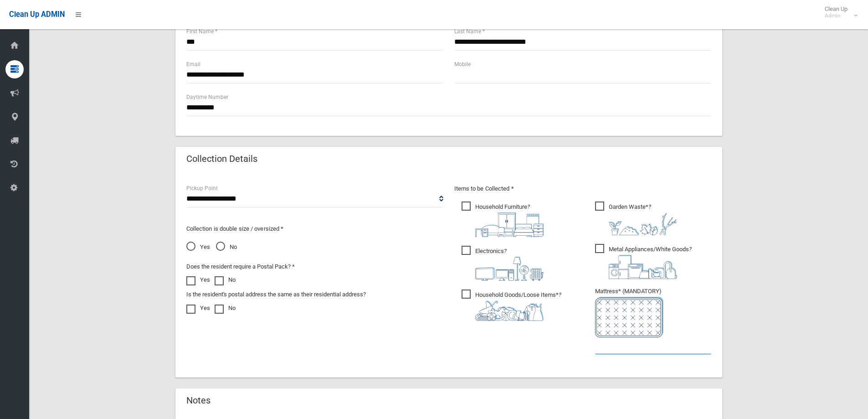 The height and width of the screenshot is (419, 868). I want to click on label: Is the resident's postal address the same as their residential address?, so click(276, 294).